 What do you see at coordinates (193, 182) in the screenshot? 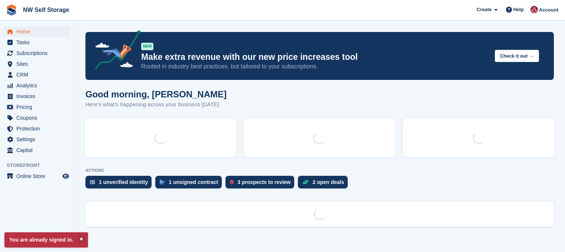
I see `div: 1 unsigned contract` at bounding box center [193, 182].